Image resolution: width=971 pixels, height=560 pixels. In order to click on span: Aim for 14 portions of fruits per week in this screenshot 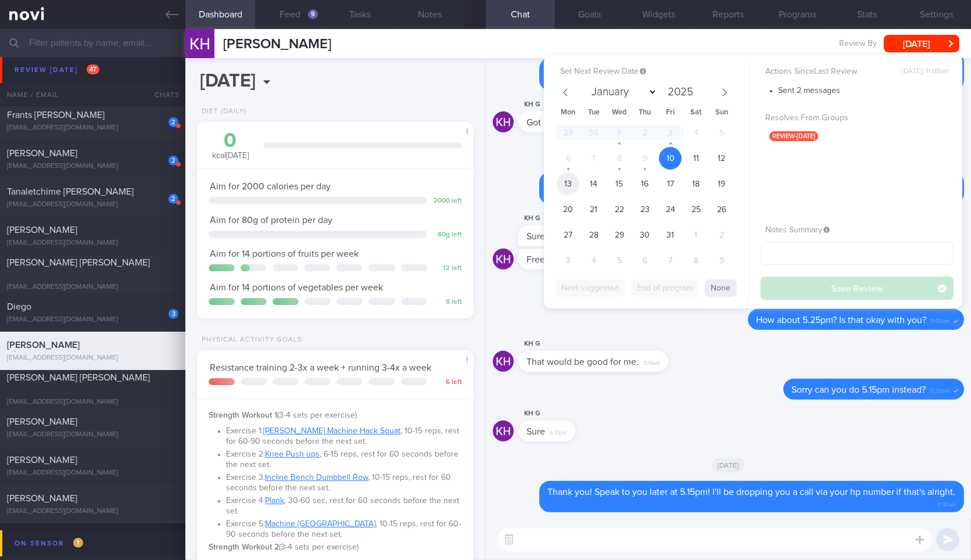, I will do `click(284, 254)`.